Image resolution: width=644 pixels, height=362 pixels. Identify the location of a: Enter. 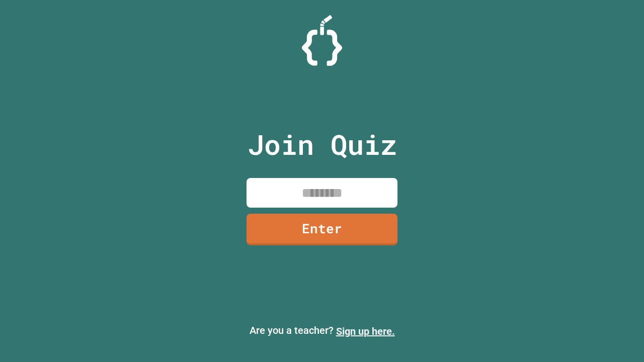
(322, 229).